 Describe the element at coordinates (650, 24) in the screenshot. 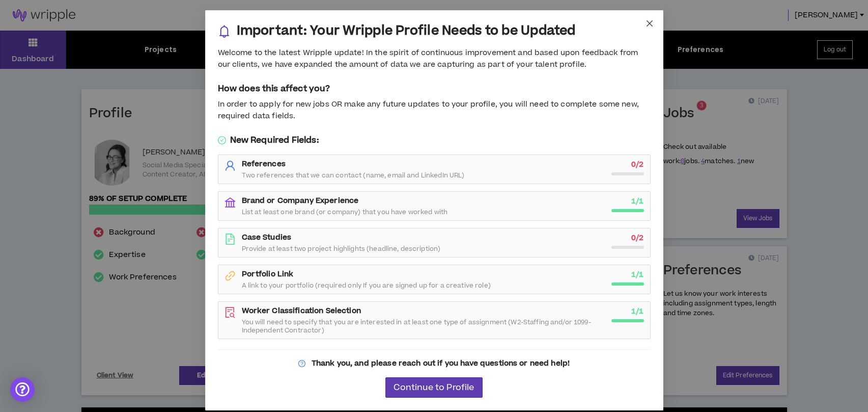

I see `button: Close` at that location.